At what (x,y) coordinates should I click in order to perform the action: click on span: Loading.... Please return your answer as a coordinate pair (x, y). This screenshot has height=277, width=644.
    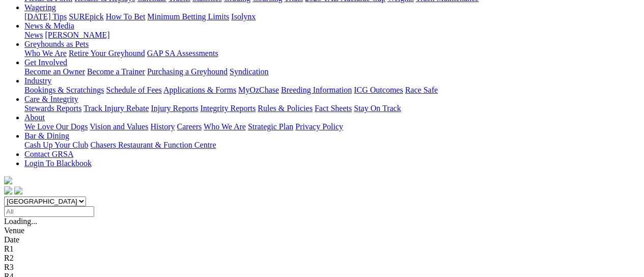
    Looking at the image, I should click on (20, 221).